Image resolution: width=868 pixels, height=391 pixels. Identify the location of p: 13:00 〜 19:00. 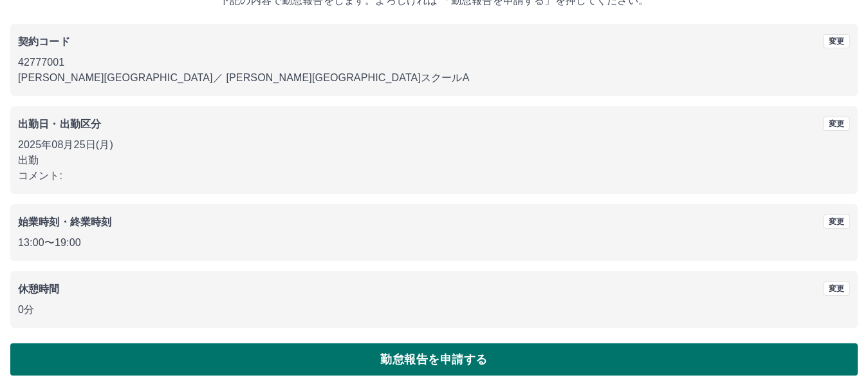
(433, 243).